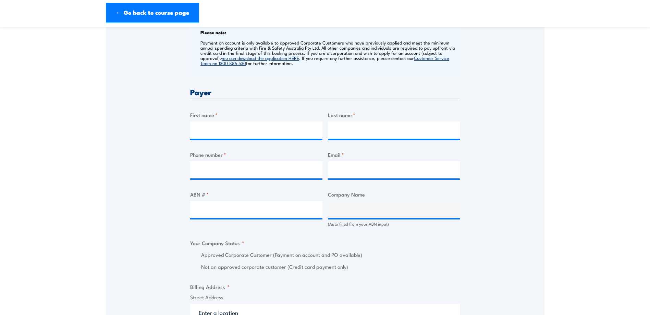 The height and width of the screenshot is (315, 650). I want to click on a: you can download the application HERE, so click(260, 58).